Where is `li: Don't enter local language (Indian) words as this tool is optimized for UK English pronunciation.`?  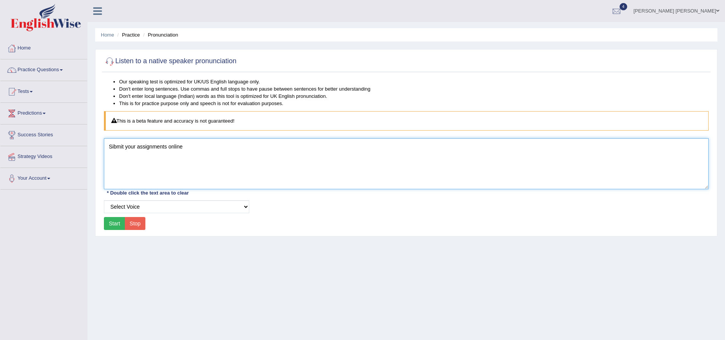
li: Don't enter local language (Indian) words as this tool is optimized for UK English pronunciation. is located at coordinates (414, 96).